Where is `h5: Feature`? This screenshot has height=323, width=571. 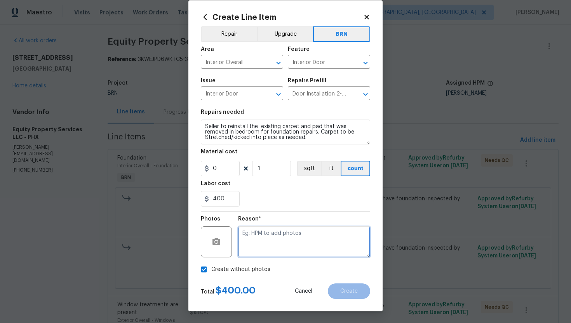 h5: Feature is located at coordinates (299, 49).